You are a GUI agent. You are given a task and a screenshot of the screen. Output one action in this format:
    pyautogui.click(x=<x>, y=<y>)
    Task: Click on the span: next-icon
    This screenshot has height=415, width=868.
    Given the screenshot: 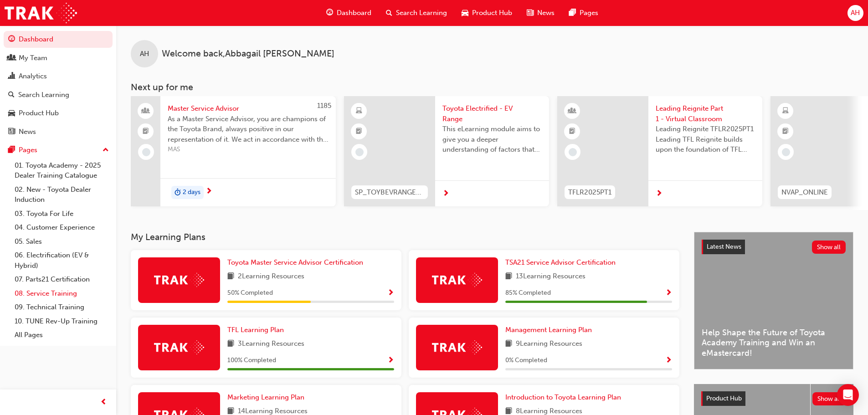 What is the action you would take?
    pyautogui.click(x=209, y=192)
    